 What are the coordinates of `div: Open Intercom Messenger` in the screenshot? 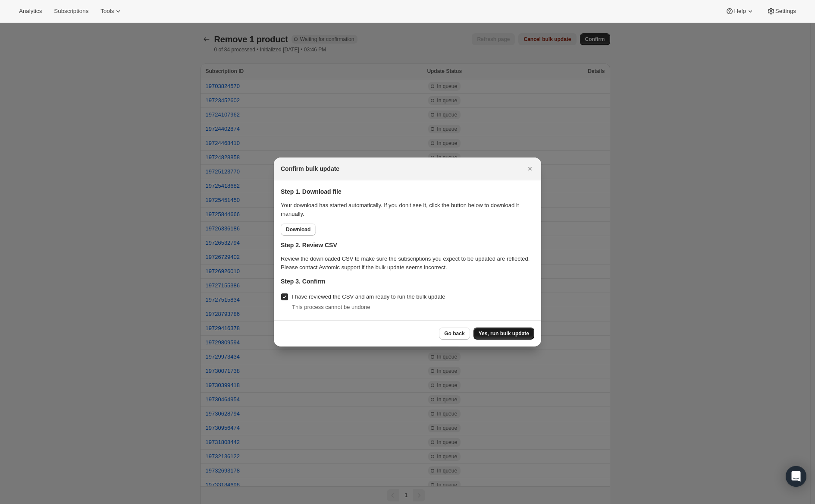 It's located at (796, 476).